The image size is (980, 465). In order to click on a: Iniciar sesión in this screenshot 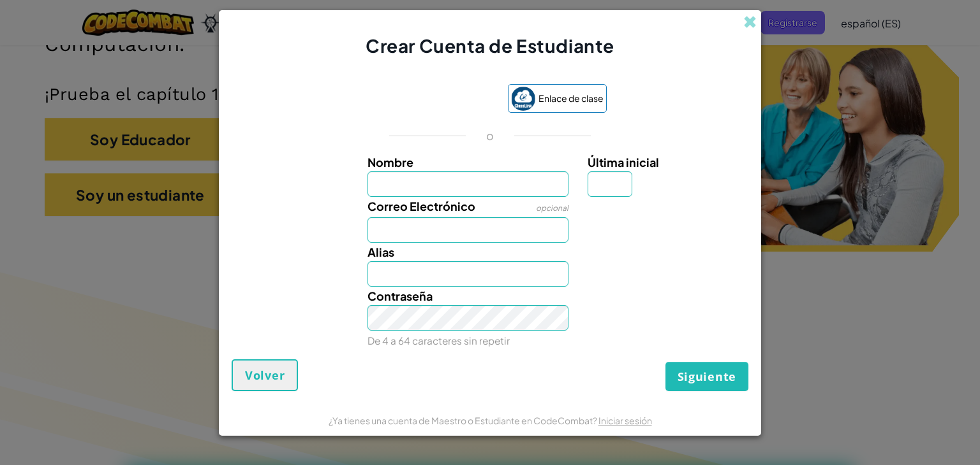, I will do `click(625, 421)`.